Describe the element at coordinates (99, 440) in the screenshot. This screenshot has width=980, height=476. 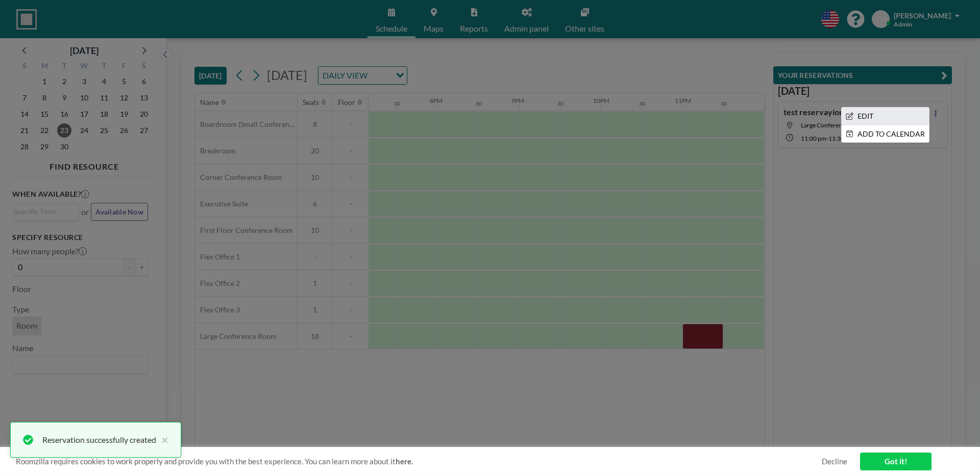
I see `div: Reservation successfully created` at that location.